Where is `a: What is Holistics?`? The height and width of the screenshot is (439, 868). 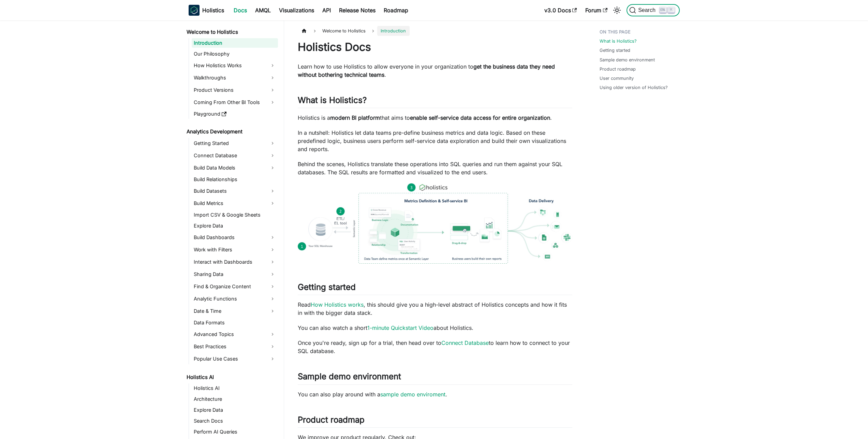 a: What is Holistics? is located at coordinates (618, 41).